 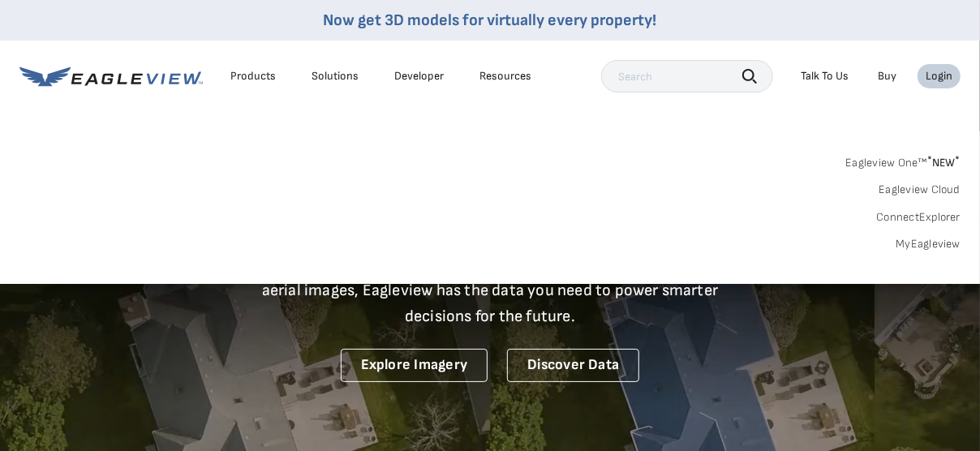 What do you see at coordinates (919, 190) in the screenshot?
I see `a: Eagleview Cloud` at bounding box center [919, 190].